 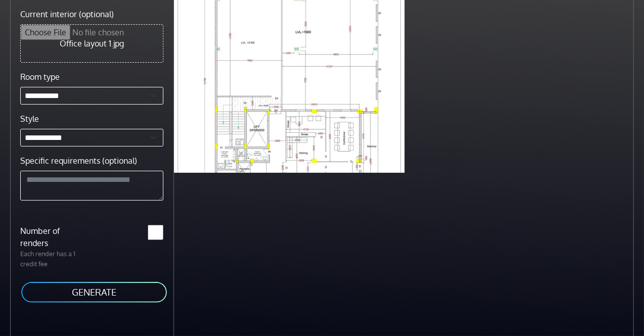 What do you see at coordinates (29, 118) in the screenshot?
I see `label: Style` at bounding box center [29, 118].